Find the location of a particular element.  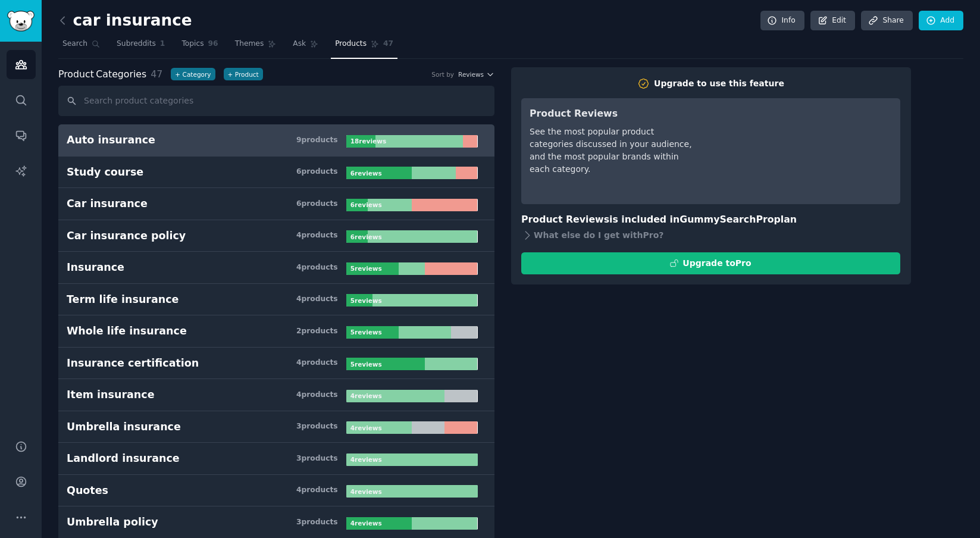

span: Categories is located at coordinates (103, 75).